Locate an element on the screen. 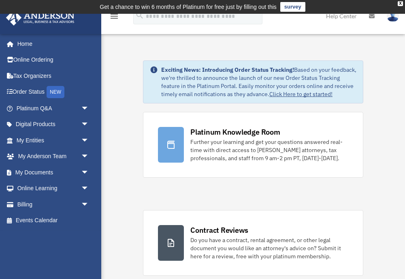  div: Contract Reviews is located at coordinates (219, 230).